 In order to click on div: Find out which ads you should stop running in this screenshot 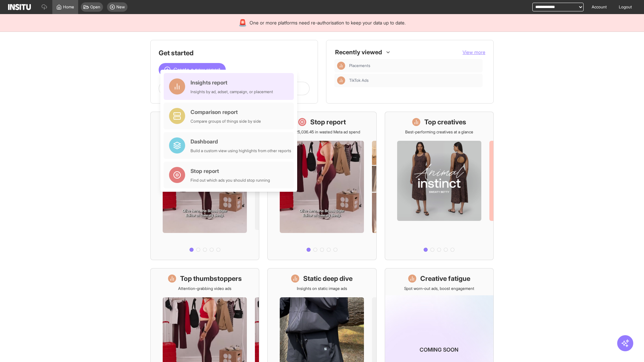, I will do `click(230, 180)`.